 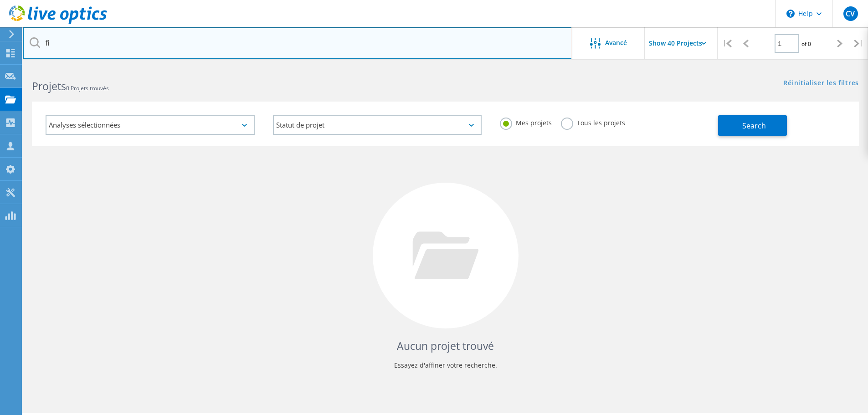 What do you see at coordinates (49, 86) in the screenshot?
I see `b: Projets` at bounding box center [49, 86].